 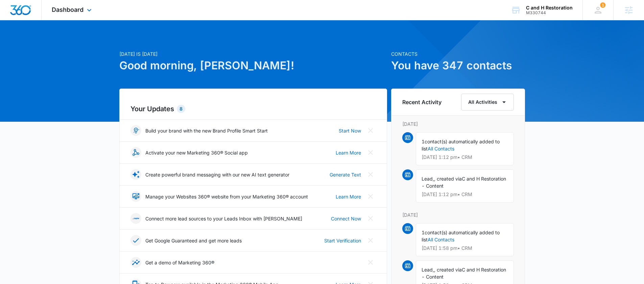 What do you see at coordinates (346, 218) in the screenshot?
I see `a: Connect Now` at bounding box center [346, 218].